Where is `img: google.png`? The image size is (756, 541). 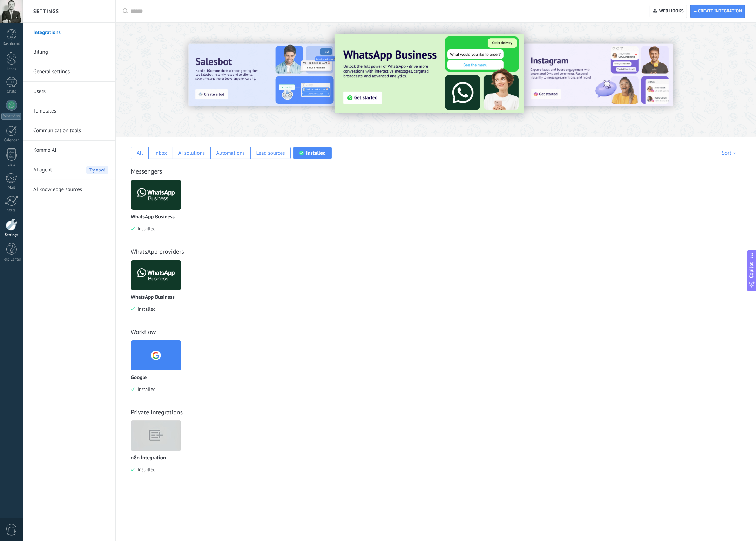 img: google.png is located at coordinates (156, 355).